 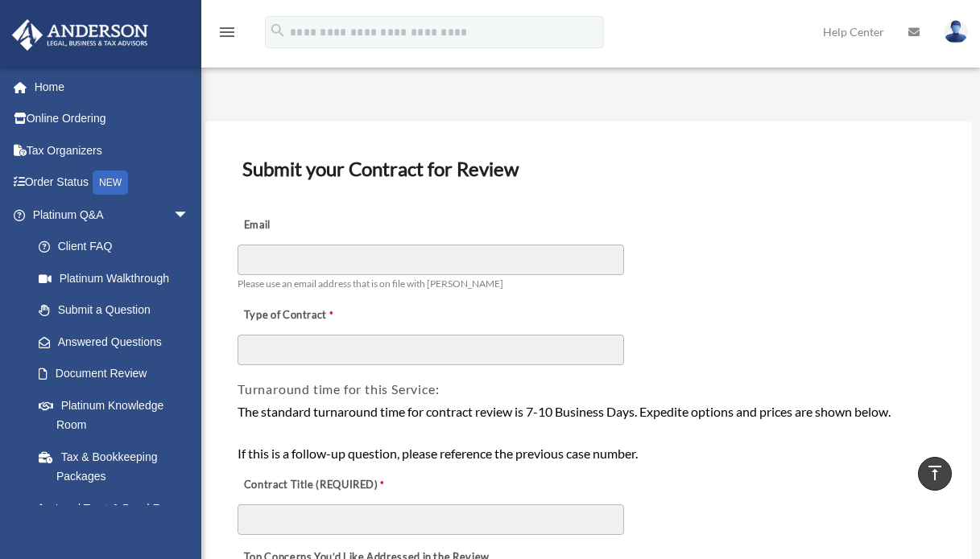 What do you see at coordinates (79, 35) in the screenshot?
I see `img: Anderson Advisors Platinum Portal` at bounding box center [79, 35].